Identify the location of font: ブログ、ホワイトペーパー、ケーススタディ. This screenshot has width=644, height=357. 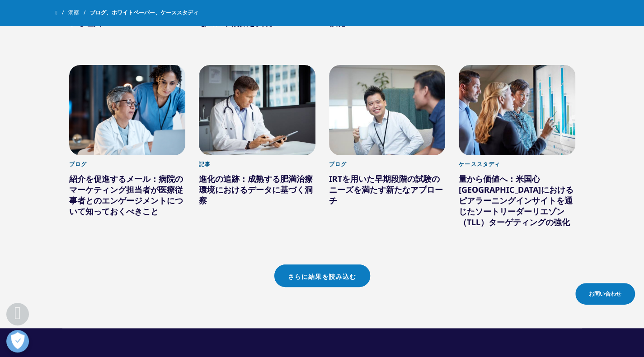
(144, 12).